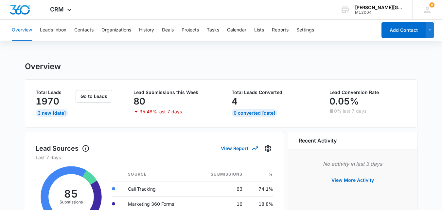 Image resolution: width=442 pixels, height=210 pixels. Describe the element at coordinates (239, 148) in the screenshot. I see `button: View Report` at that location.